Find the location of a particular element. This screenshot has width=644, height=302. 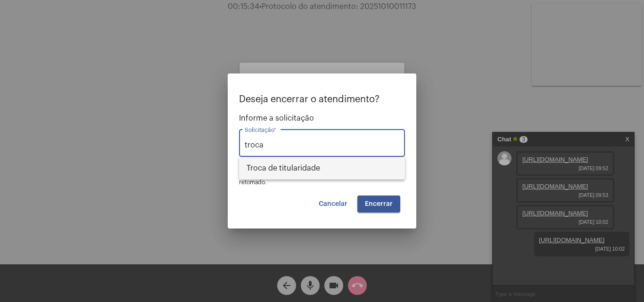

span: Cancelar is located at coordinates (333, 204).